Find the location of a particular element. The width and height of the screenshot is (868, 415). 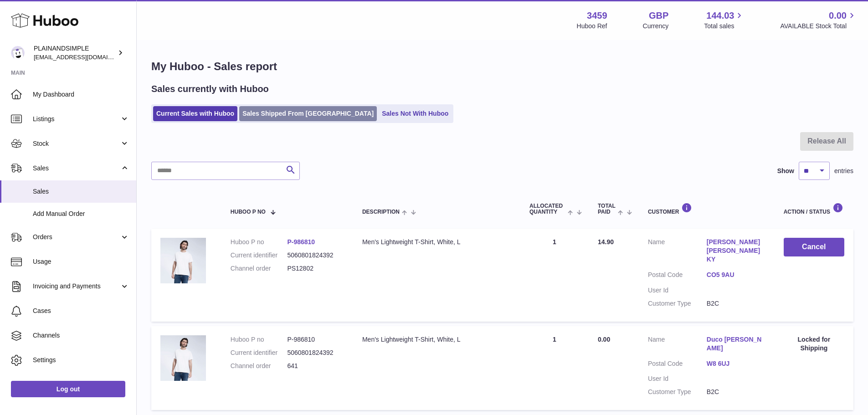

button: Cancel is located at coordinates (814, 247).